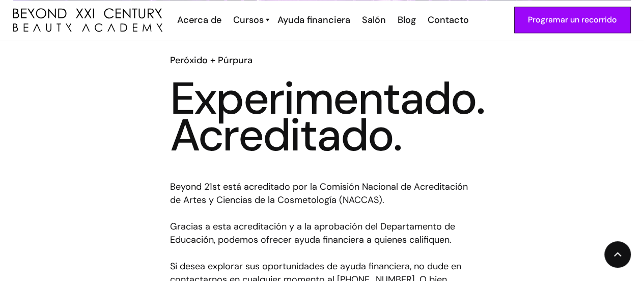 The width and height of the screenshot is (644, 281). Describe the element at coordinates (328, 117) in the screenshot. I see `font: Experimentado. Acreditado.` at that location.